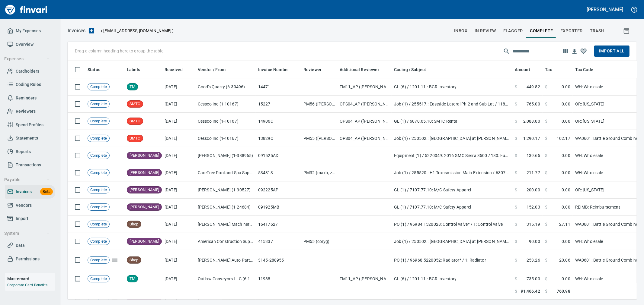  I want to click on button: Import All, so click(611, 51).